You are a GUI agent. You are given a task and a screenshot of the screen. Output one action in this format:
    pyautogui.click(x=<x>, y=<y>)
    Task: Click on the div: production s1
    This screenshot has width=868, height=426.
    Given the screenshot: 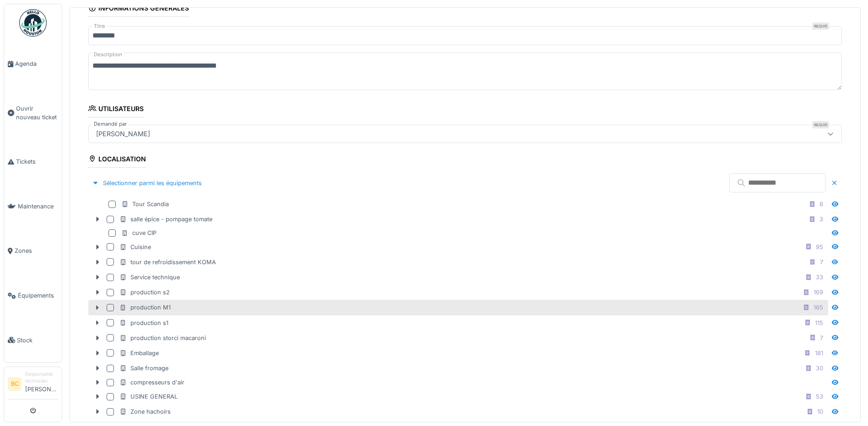 What is the action you would take?
    pyautogui.click(x=144, y=323)
    